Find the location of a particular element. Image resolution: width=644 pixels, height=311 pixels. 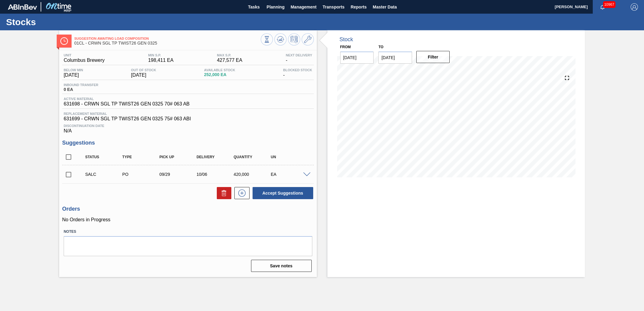

div: Accept Suggestions is located at coordinates (282, 193).